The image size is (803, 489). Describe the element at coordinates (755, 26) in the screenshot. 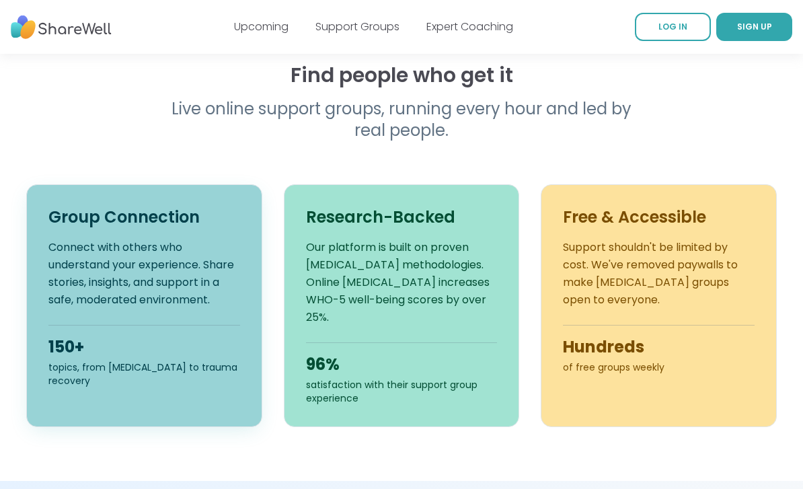

I see `span: SIGN UP` at that location.